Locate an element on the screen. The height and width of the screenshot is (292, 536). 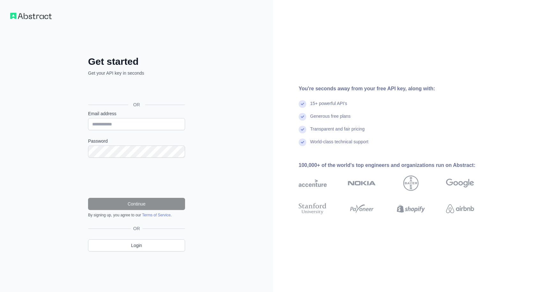
div: Generous free plans is located at coordinates (330, 119).